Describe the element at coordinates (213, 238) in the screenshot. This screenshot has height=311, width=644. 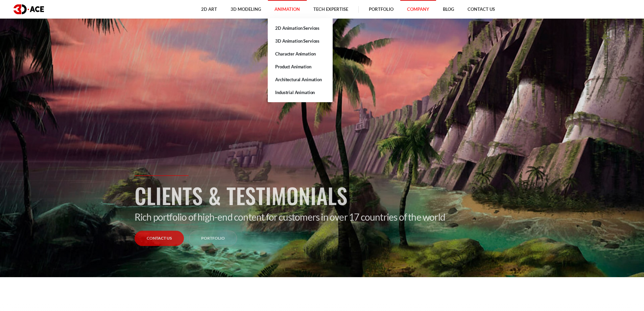
I see `a: Portfolio` at that location.